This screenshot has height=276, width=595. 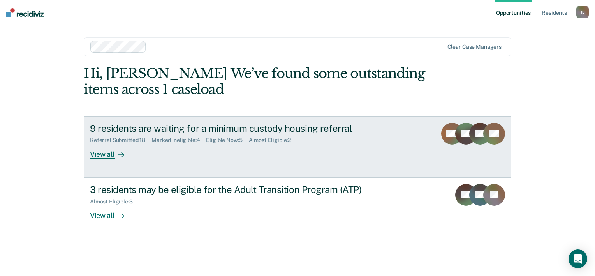 I want to click on a: 3 residents may be eligible for the Adult Transition Program (ATP)Almost Eligible:3View all, so click(x=297, y=208).